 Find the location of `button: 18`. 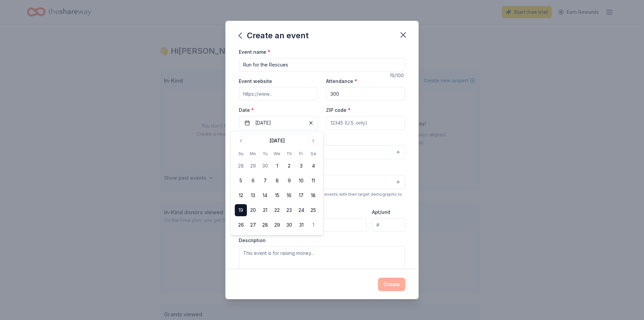

button: 18 is located at coordinates (313, 195).